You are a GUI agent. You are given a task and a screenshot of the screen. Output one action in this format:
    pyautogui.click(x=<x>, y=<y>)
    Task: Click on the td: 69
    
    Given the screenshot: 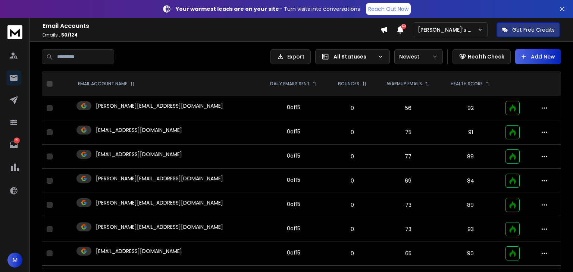 What is the action you would take?
    pyautogui.click(x=408, y=181)
    